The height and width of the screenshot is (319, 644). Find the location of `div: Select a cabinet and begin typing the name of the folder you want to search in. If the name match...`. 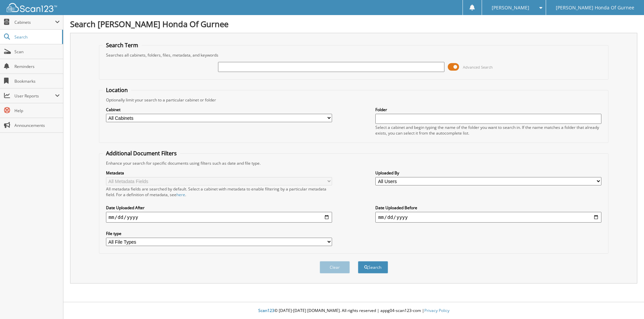

div: Select a cabinet and begin typing the name of the folder you want to search in. If the name match... is located at coordinates (488, 130).